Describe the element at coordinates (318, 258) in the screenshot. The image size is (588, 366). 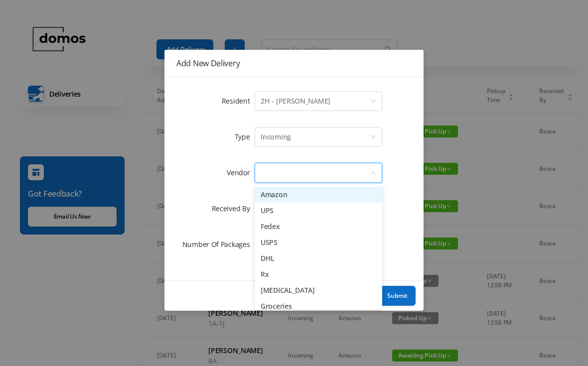
I see `li: DHL` at that location.